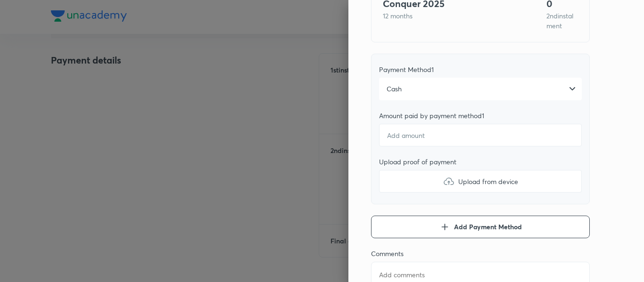  I want to click on span: Upload from device, so click(488, 181).